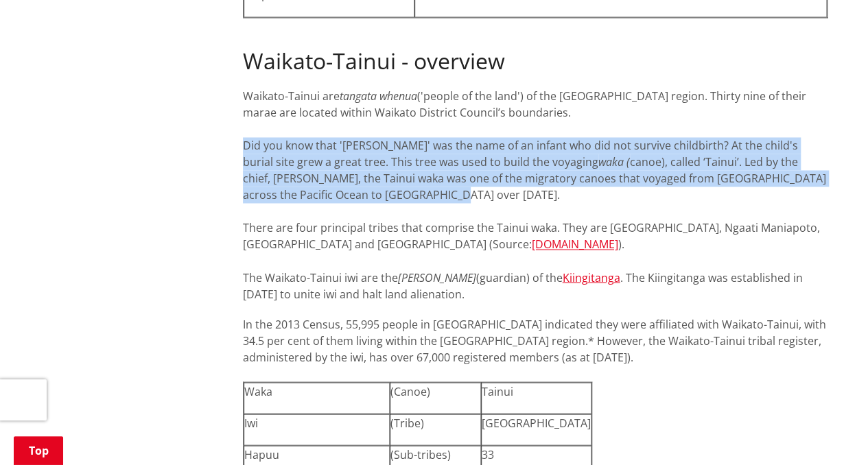 This screenshot has width=868, height=465. What do you see at coordinates (378, 96) in the screenshot?
I see `em: tangata whenua` at bounding box center [378, 96].